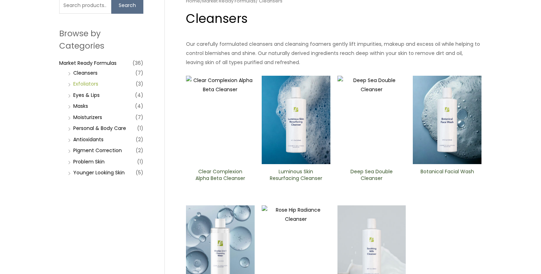  I want to click on a: Deep Sea Double Cleanser, so click(371, 176).